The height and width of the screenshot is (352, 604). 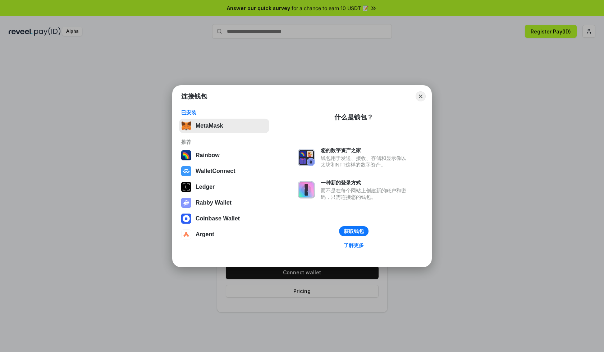 What do you see at coordinates (224, 142) in the screenshot?
I see `div: 推荐` at bounding box center [224, 142].